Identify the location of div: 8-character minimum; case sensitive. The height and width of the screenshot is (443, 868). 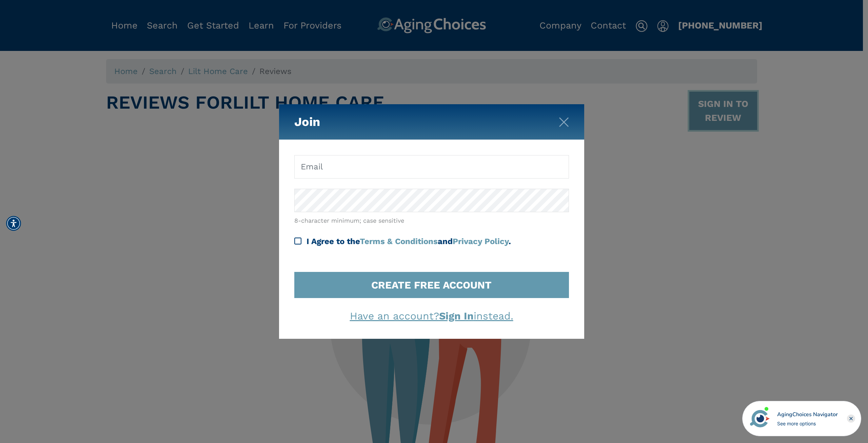
(432, 220).